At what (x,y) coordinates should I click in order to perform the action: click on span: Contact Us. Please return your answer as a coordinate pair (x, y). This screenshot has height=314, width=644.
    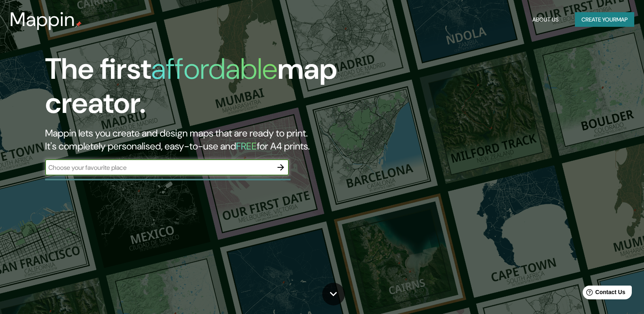
    Looking at the image, I should click on (38, 10).